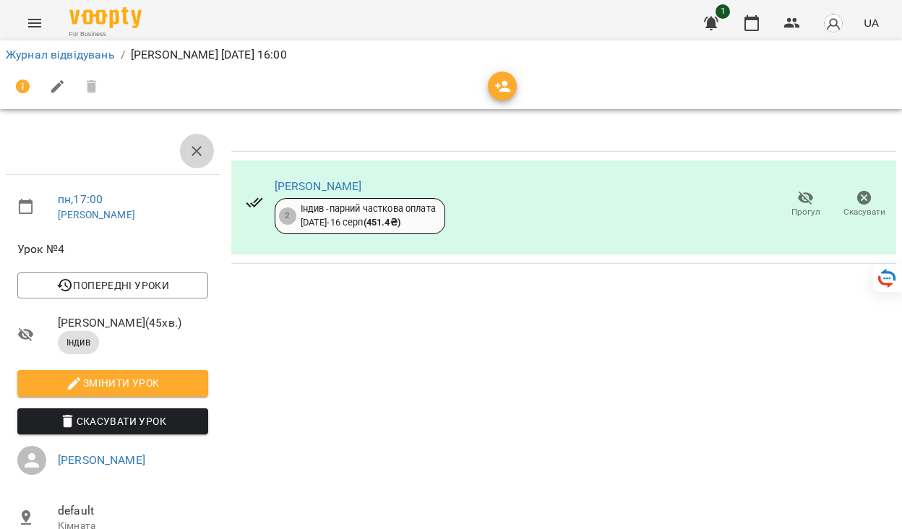 The height and width of the screenshot is (529, 902). I want to click on img: Voopty Logo, so click(106, 17).